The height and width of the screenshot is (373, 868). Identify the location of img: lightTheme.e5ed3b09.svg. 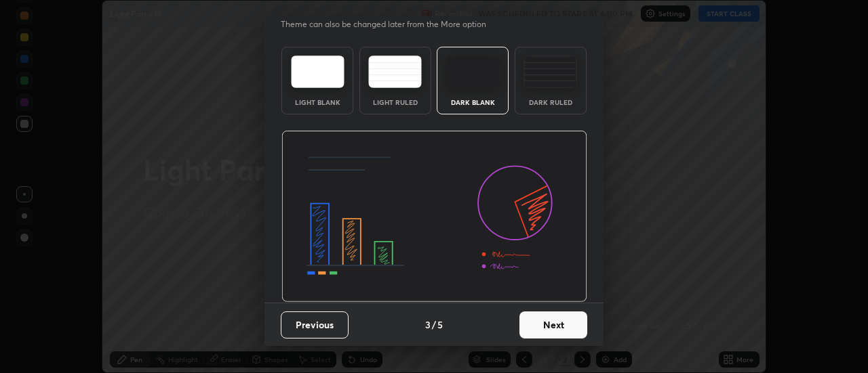
(318, 72).